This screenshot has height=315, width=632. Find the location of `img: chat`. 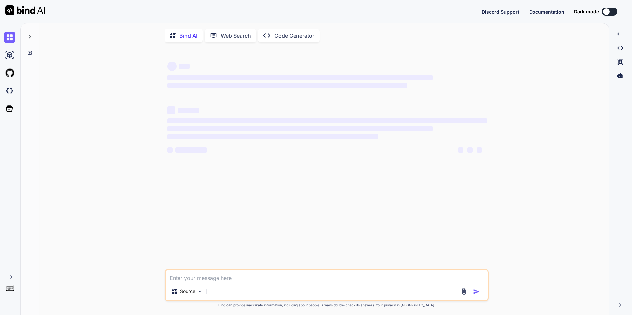

img: chat is located at coordinates (10, 37).